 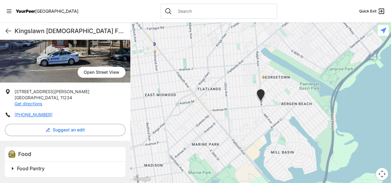 What do you see at coordinates (372, 11) in the screenshot?
I see `a: Quick Exit` at bounding box center [372, 11].